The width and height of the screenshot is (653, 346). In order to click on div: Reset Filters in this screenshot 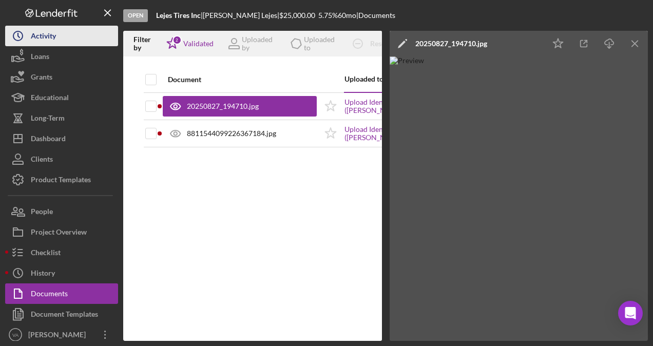, I will do `click(379, 44)`.